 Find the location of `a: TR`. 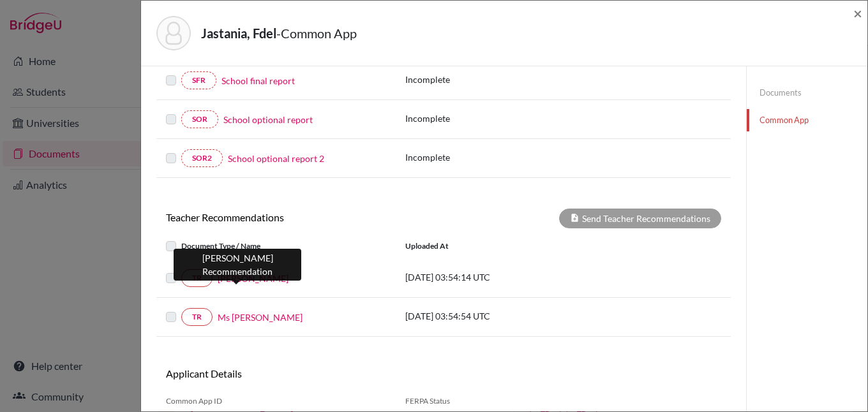

a: TR is located at coordinates (197, 318).